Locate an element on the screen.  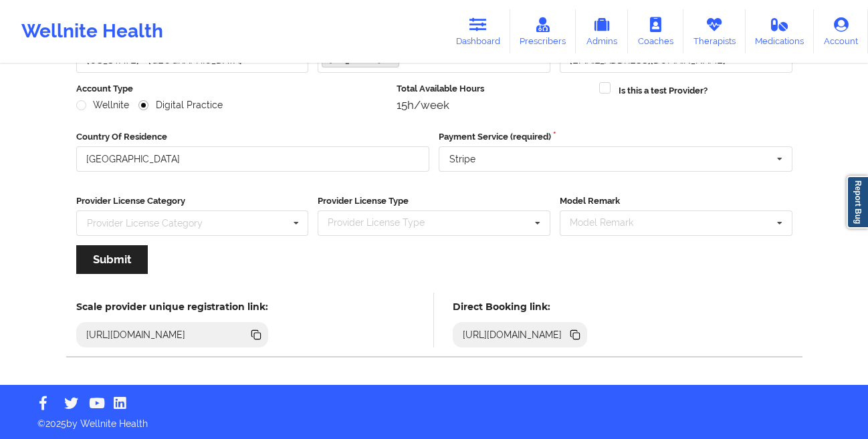
a: Admins is located at coordinates (602, 32).